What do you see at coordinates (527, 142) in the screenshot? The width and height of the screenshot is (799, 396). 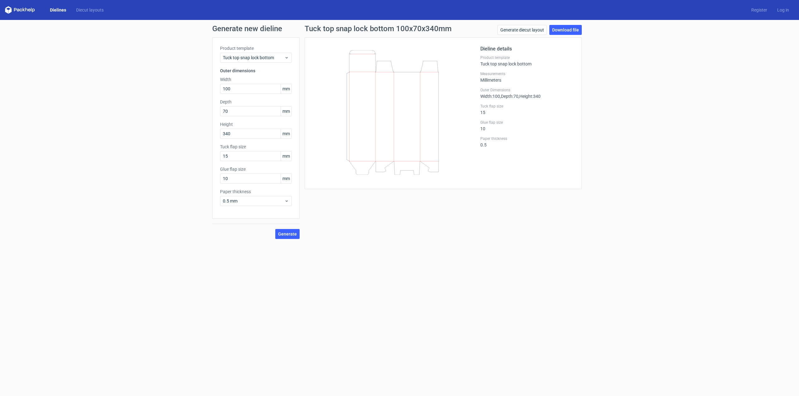 I see `div: 0.5` at bounding box center [527, 142].